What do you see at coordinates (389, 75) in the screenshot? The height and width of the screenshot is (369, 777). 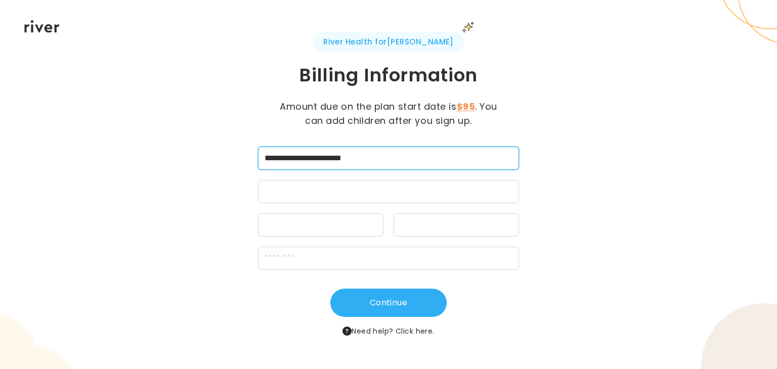 I see `h1: Billing Information` at bounding box center [389, 75].